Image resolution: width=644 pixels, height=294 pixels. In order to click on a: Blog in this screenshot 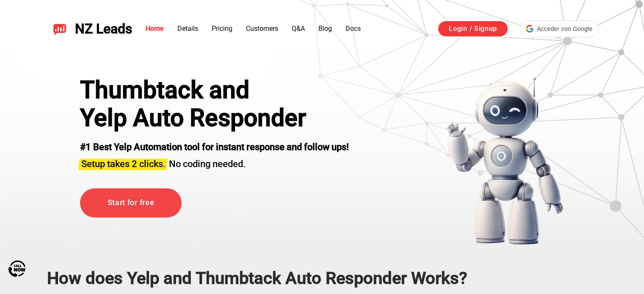, I will do `click(325, 29)`.